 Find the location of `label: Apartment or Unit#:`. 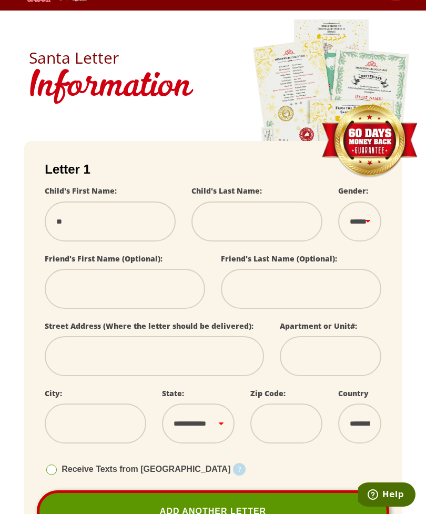

label: Apartment or Unit#: is located at coordinates (318, 326).